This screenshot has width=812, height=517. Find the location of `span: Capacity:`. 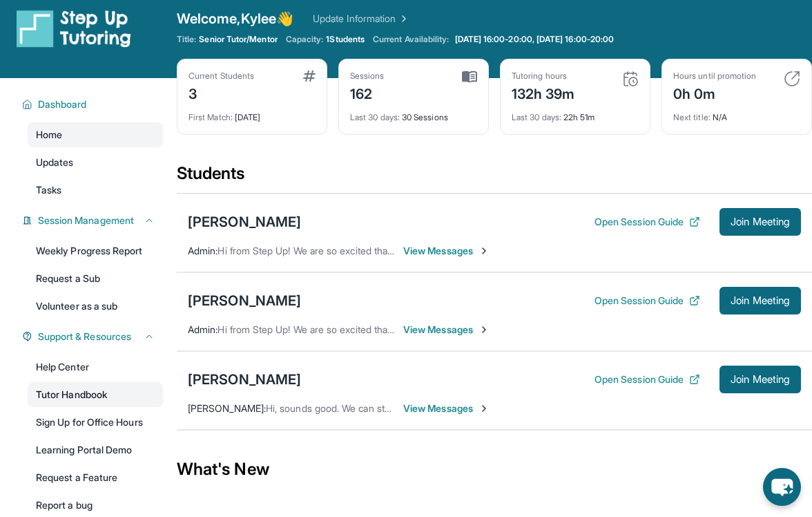

span: Capacity: is located at coordinates (305, 40).